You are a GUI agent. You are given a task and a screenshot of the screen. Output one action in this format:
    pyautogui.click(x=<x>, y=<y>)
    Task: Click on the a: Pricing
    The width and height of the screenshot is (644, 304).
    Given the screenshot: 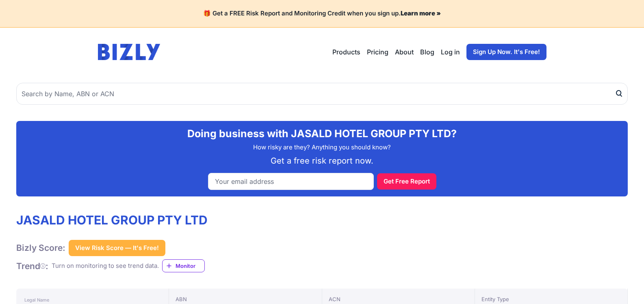 What is the action you would take?
    pyautogui.click(x=378, y=52)
    